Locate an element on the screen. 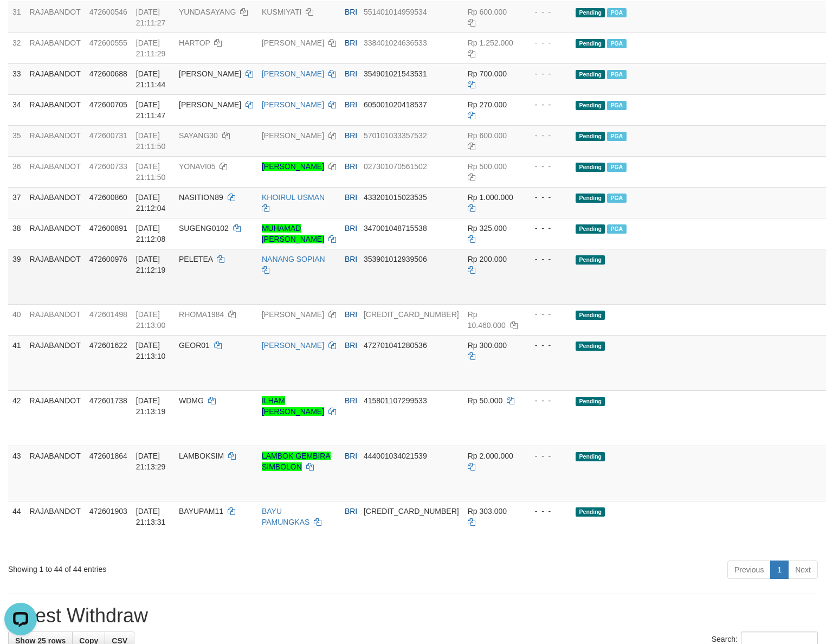 The width and height of the screenshot is (826, 644). td: 43 is located at coordinates (17, 473).